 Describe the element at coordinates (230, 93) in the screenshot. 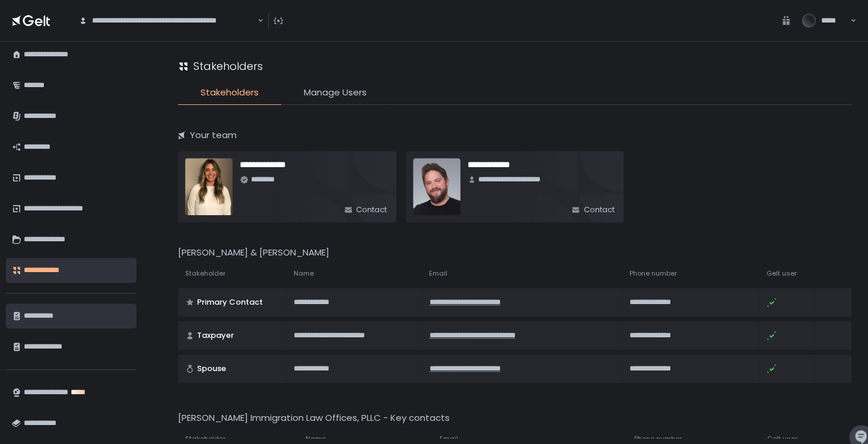

I see `span: Stakeholders` at that location.